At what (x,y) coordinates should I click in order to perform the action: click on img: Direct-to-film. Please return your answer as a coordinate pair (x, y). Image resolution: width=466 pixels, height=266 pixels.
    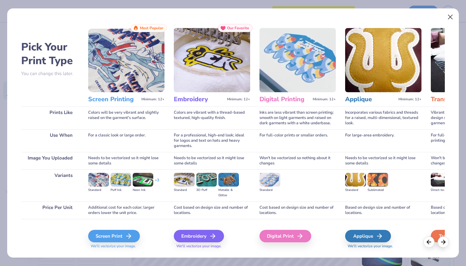
    Looking at the image, I should click on (441, 180).